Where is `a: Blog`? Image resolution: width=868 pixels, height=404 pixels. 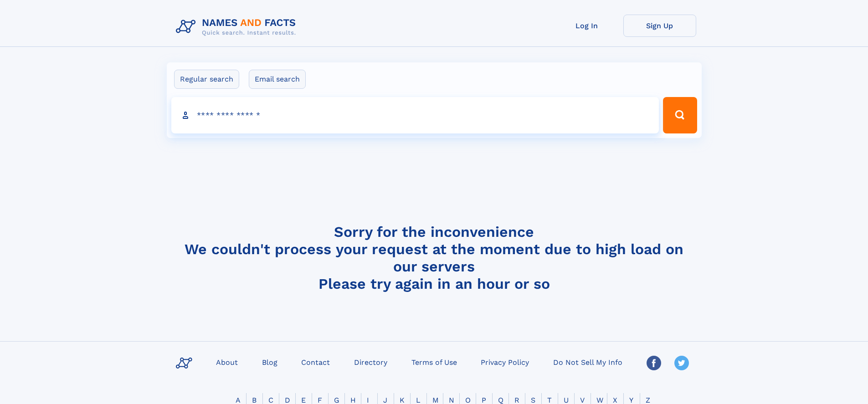
a: Blog is located at coordinates (270, 361).